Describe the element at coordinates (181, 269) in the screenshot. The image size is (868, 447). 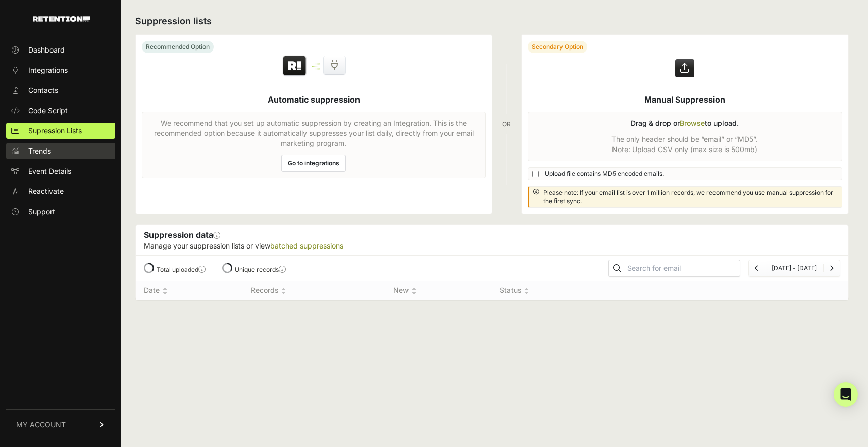
I see `label: Total uploaded` at that location.